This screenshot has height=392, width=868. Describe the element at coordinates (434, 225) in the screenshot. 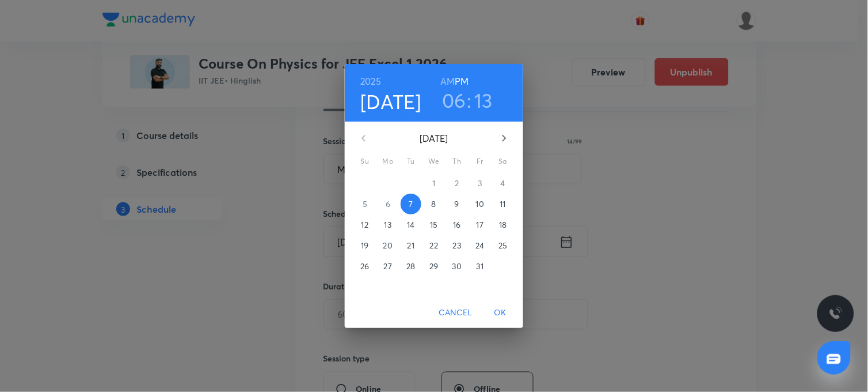

I see `button: 15` at that location.